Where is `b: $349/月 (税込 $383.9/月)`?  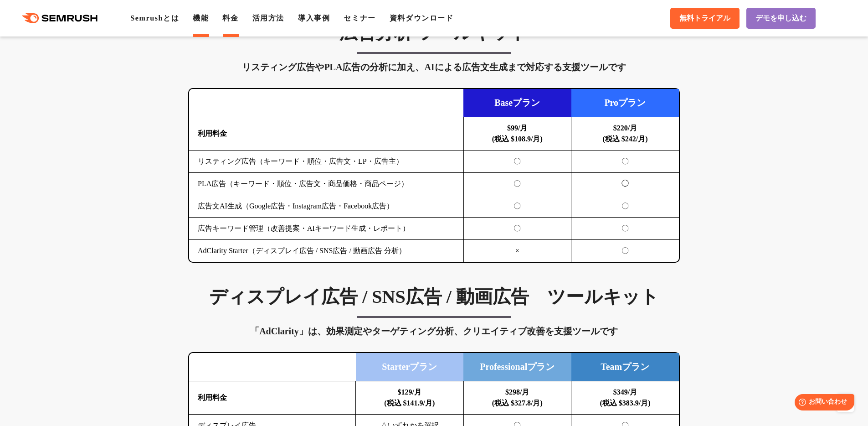 b: $349/月 (税込 $383.9/月) is located at coordinates (625, 397).